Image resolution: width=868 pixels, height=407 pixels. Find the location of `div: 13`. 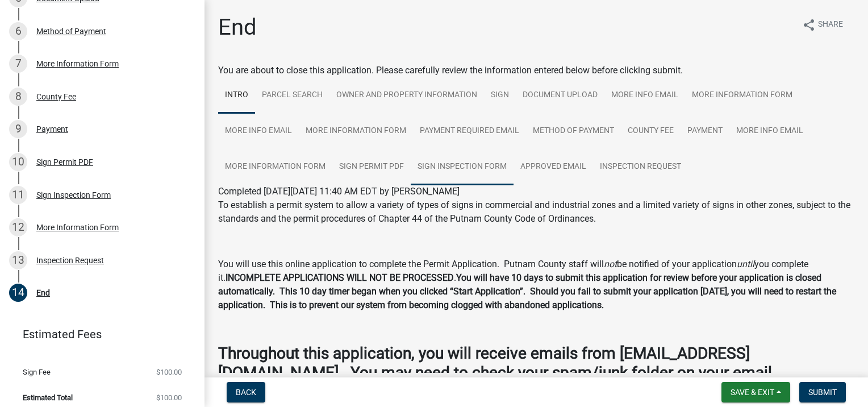

div: 13 is located at coordinates (18, 260).